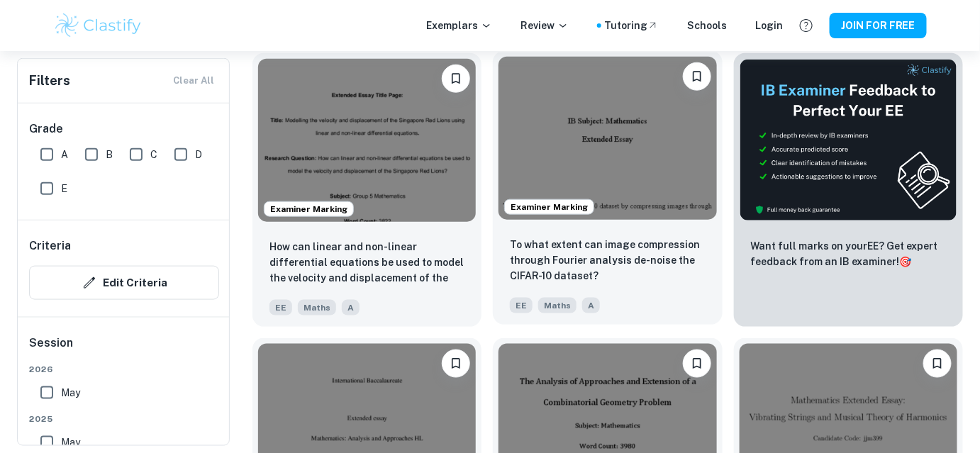  What do you see at coordinates (367, 140) in the screenshot?
I see `img: Maths EE example thumbnail: How can linear and non-linear differenti` at bounding box center [367, 140].